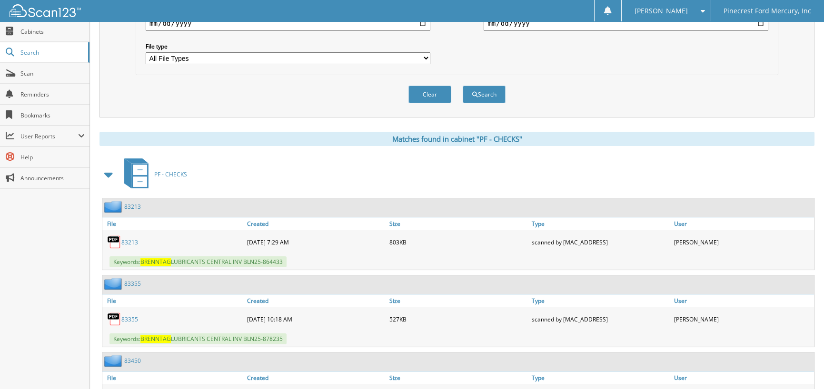 Image resolution: width=824 pixels, height=389 pixels. Describe the element at coordinates (52, 157) in the screenshot. I see `span: Help` at that location.